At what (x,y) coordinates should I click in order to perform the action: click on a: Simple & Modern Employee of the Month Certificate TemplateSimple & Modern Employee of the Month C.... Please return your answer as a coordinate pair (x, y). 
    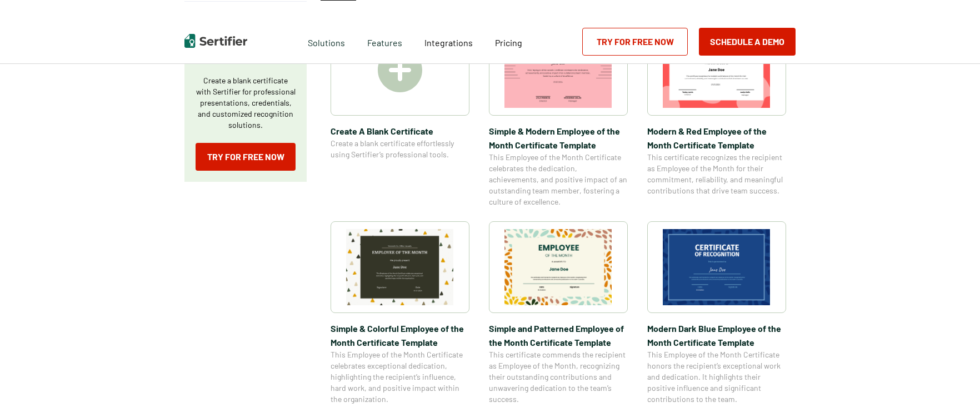
    Looking at the image, I should click on (558, 115).